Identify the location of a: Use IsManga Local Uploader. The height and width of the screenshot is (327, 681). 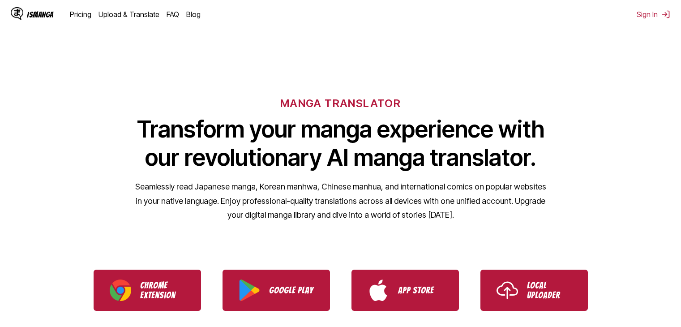
(534, 290).